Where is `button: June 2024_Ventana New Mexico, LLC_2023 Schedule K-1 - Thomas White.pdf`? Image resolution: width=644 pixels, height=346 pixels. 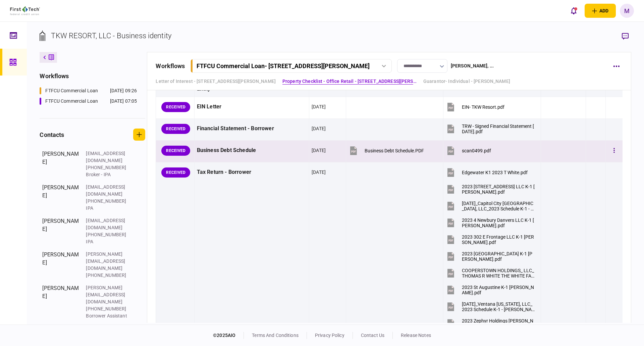 button: June 2024_Ventana New Mexico, LLC_2023 Schedule K-1 - Thomas White.pdf is located at coordinates (490, 306).